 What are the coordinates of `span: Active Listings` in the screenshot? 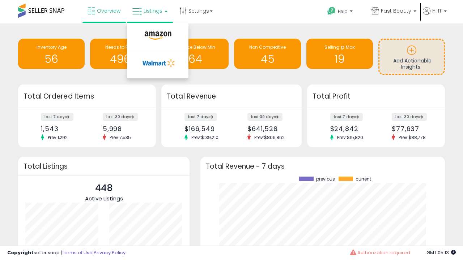 It's located at (104, 198).